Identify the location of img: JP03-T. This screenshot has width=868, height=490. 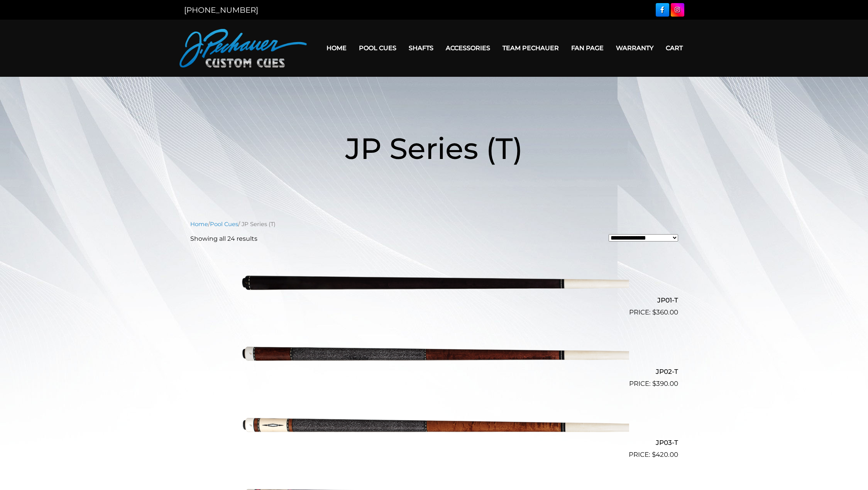
(434, 424).